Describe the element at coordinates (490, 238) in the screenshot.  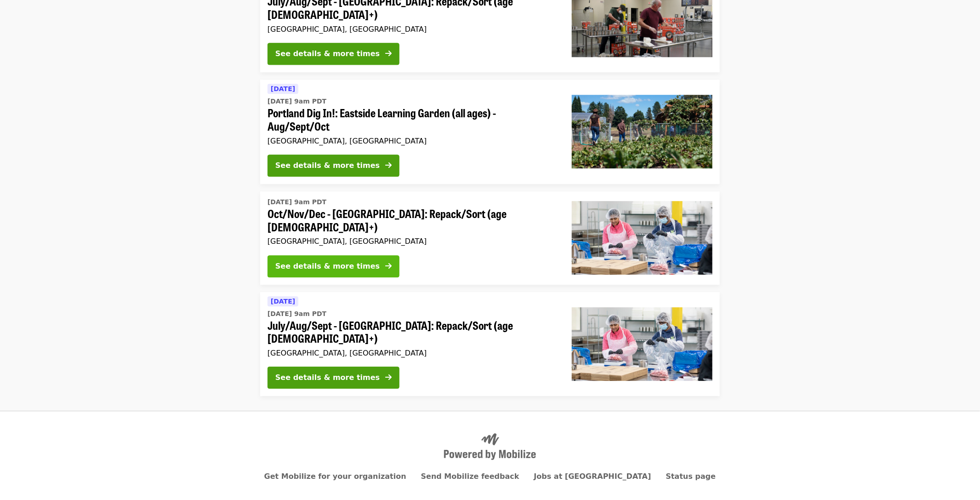
I see `a: See details for "Oct/Nov/Dec - Beaverton: Repack/Sort (age 10+)"` at that location.